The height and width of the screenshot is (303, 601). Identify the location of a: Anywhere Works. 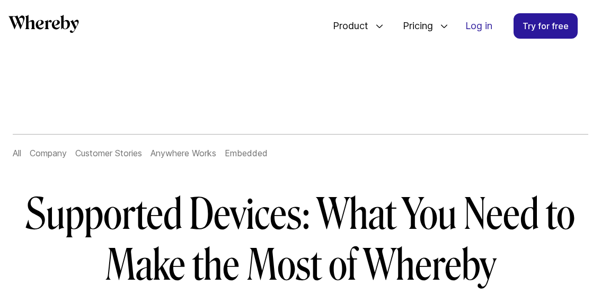
(183, 153).